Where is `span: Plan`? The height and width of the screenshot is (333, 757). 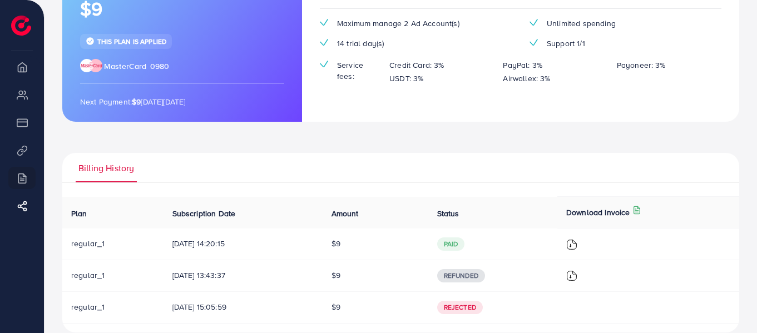
span: Plan is located at coordinates (79, 213).